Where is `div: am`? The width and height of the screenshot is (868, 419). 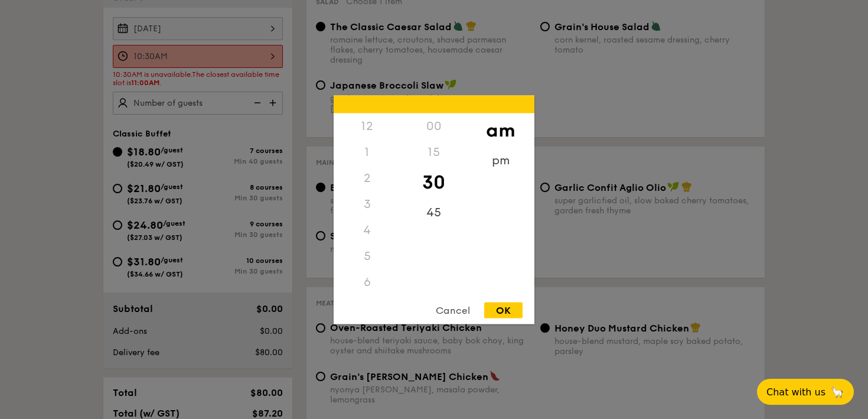
div: am is located at coordinates (500, 130).